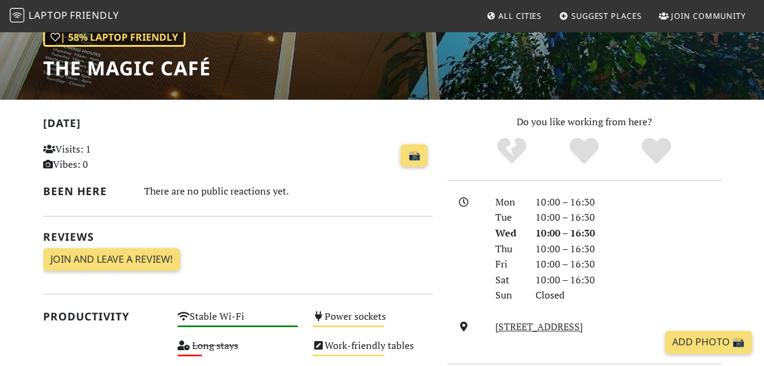  What do you see at coordinates (606, 16) in the screenshot?
I see `span: Suggest Places` at bounding box center [606, 16].